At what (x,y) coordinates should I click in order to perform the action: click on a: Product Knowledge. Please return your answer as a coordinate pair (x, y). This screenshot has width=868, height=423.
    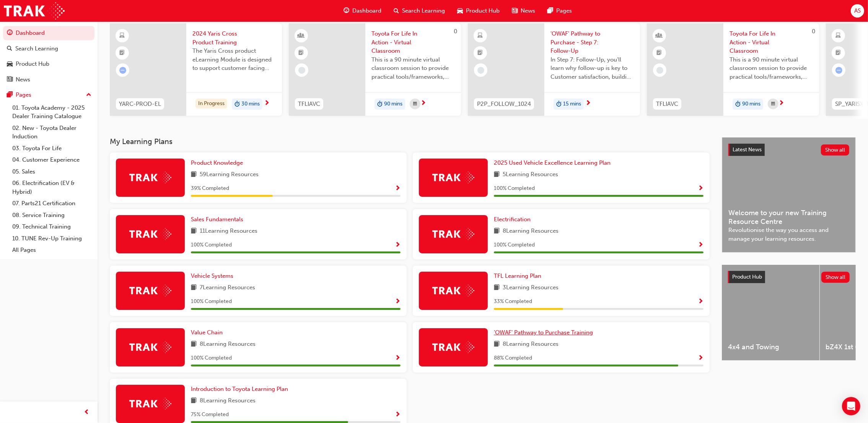
    Looking at the image, I should click on (218, 162).